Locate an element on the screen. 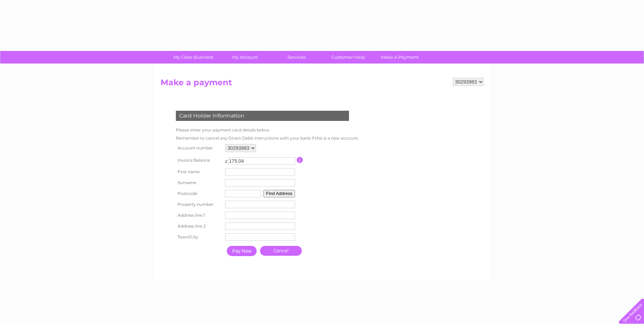  th: First name is located at coordinates (199, 172).